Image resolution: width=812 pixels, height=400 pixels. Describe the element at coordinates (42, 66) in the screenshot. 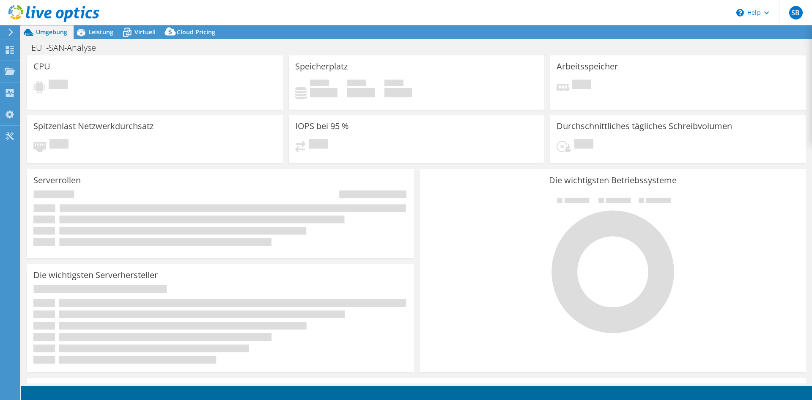

I see `h3: CPU` at that location.